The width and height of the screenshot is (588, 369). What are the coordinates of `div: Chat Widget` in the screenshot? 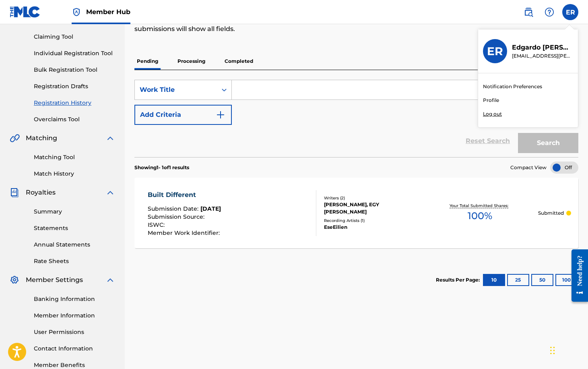 It's located at (568, 349).